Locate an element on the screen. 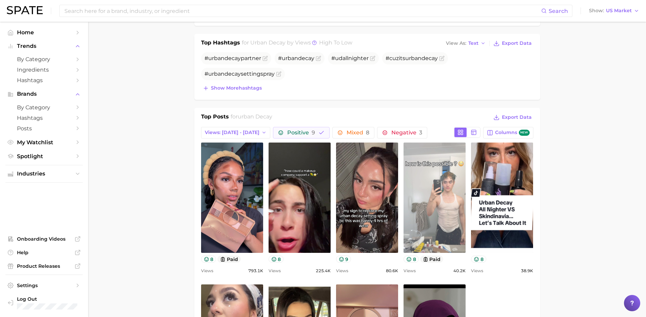 Image resolution: width=646 pixels, height=317 pixels. a: Product Releases is located at coordinates (44, 266).